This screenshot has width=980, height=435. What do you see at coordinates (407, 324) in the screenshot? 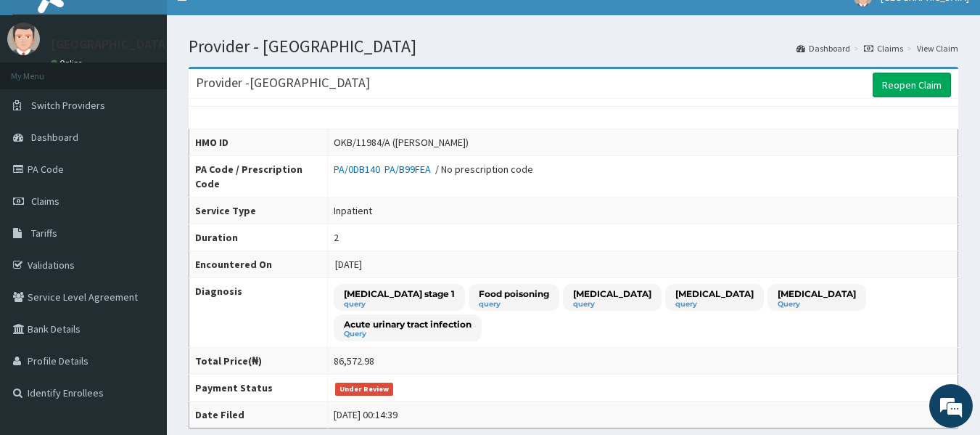
I see `p: Acute urinary tract infection` at bounding box center [407, 324].